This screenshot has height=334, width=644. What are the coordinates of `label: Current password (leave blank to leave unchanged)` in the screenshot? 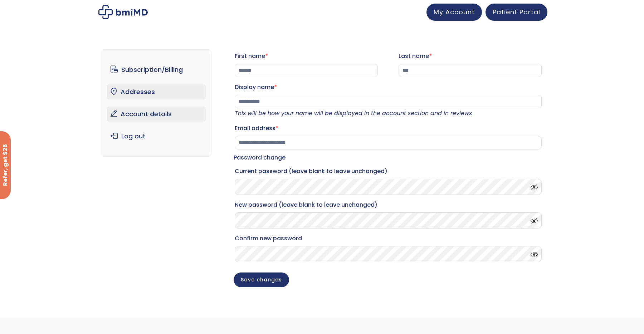 It's located at (388, 171).